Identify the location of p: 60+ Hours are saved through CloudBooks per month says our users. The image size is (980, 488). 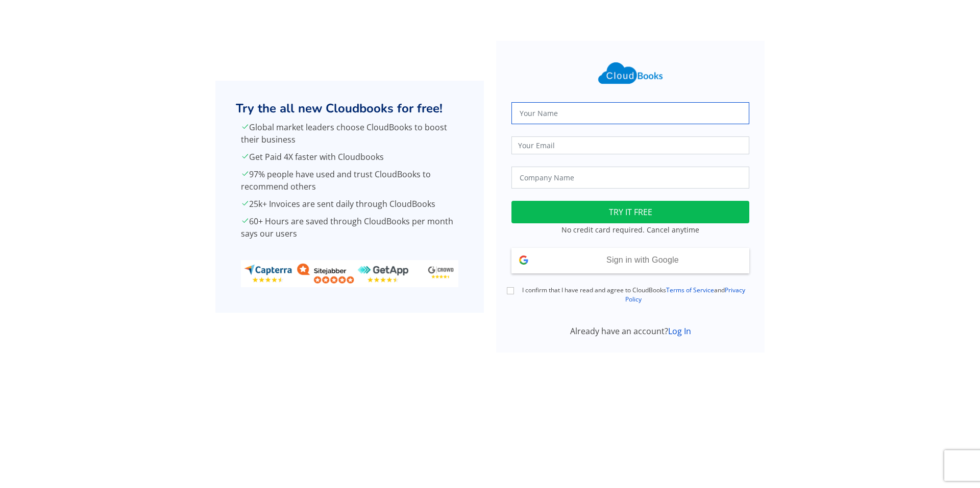
(349, 227).